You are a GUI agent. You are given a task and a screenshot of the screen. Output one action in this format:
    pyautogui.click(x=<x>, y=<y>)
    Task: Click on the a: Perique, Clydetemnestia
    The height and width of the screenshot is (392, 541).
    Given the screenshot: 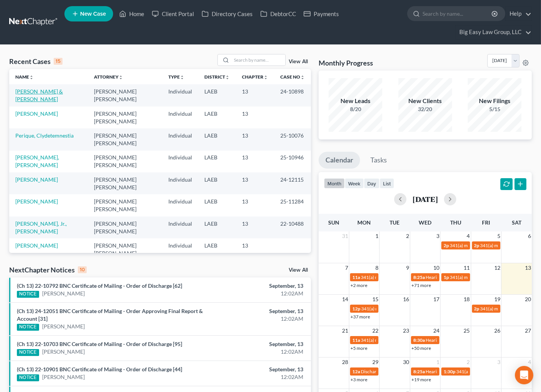 What is the action you would take?
    pyautogui.click(x=45, y=135)
    